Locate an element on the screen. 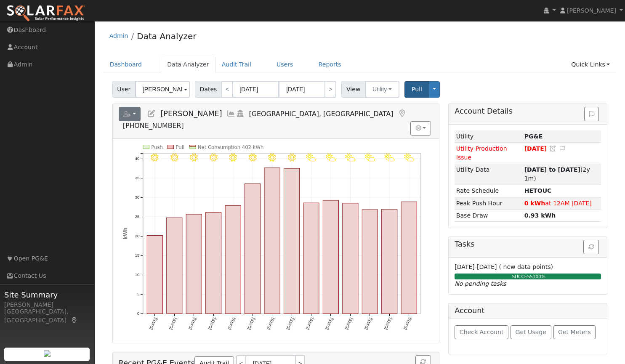 This screenshot has width=625, height=364. h5: Tasks is located at coordinates (528, 244).